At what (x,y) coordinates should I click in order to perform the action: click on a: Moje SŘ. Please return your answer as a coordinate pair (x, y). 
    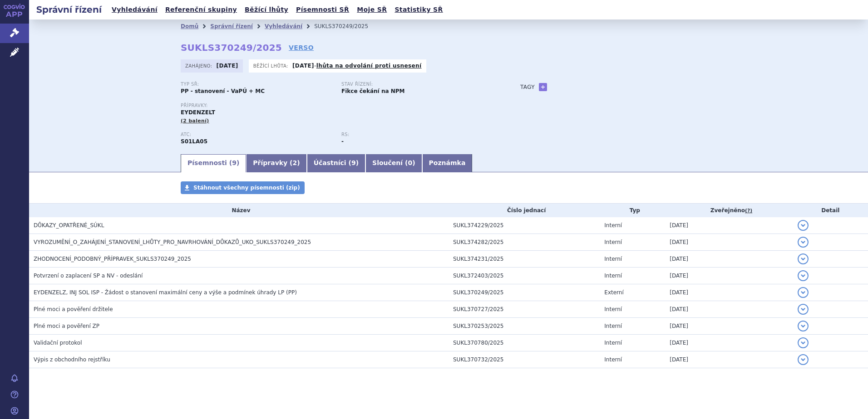
    Looking at the image, I should click on (372, 9).